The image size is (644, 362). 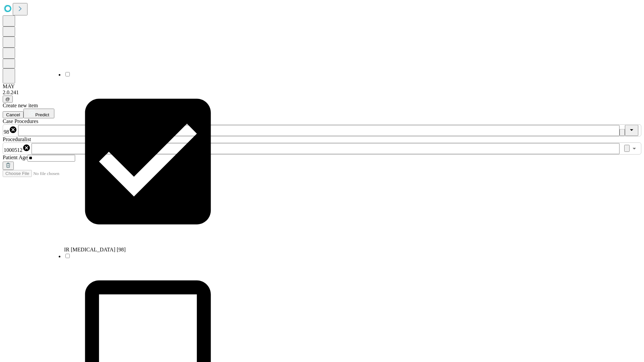 I want to click on div: 98, so click(x=10, y=131).